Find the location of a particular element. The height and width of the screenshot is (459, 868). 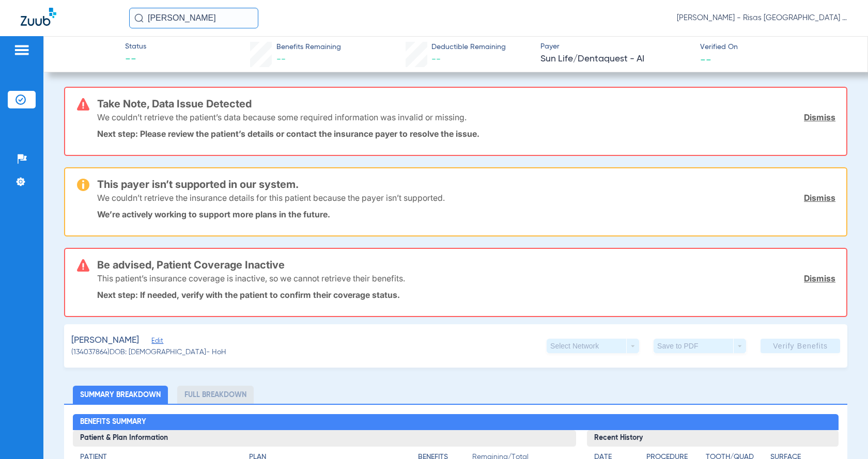

div: Chat Widget is located at coordinates (843, 434).